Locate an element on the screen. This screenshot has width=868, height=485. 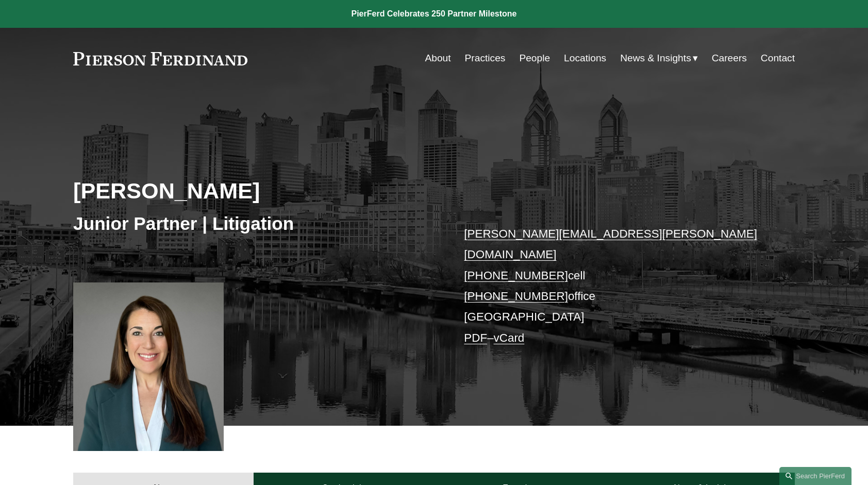
a: People is located at coordinates (534, 58).